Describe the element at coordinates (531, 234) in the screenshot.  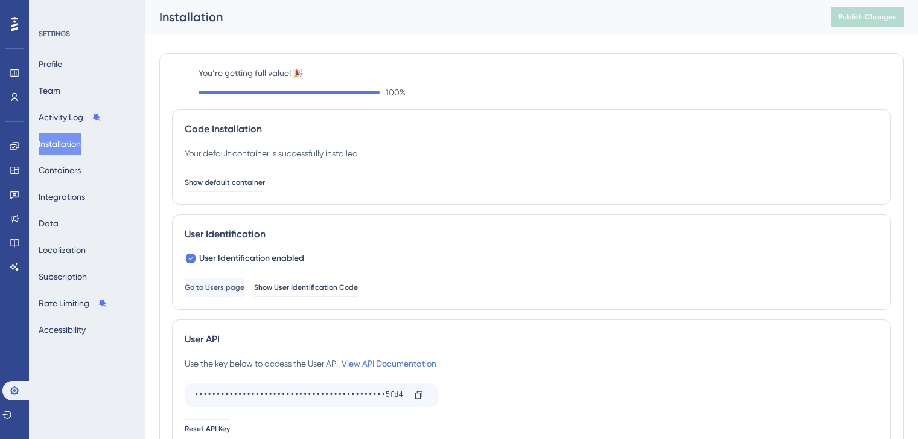
I see `div: User Identification` at that location.